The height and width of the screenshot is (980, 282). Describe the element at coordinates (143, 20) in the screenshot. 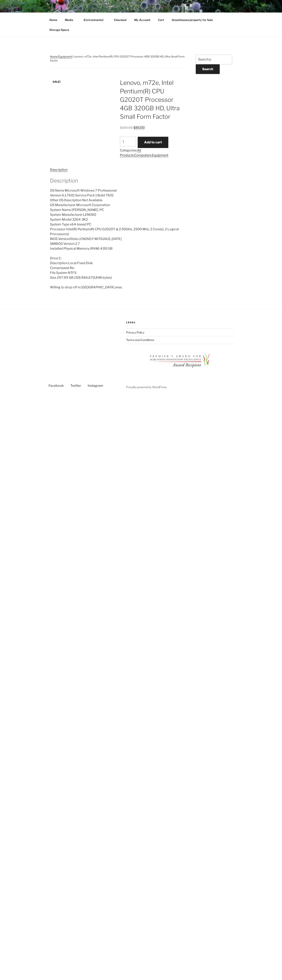

I see `a: My Account` at that location.